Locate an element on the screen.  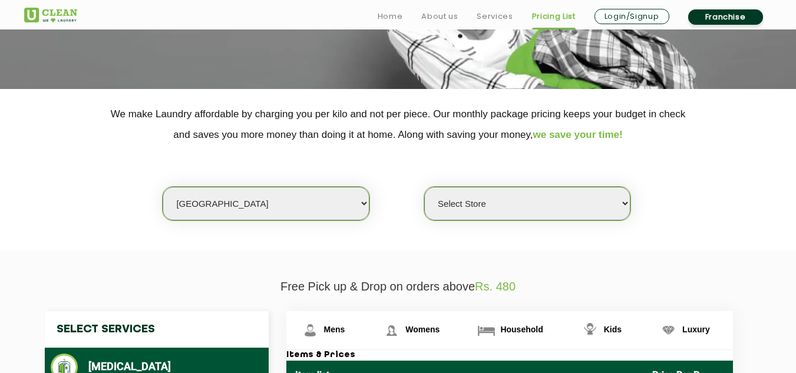
img: Womens is located at coordinates (391, 330).